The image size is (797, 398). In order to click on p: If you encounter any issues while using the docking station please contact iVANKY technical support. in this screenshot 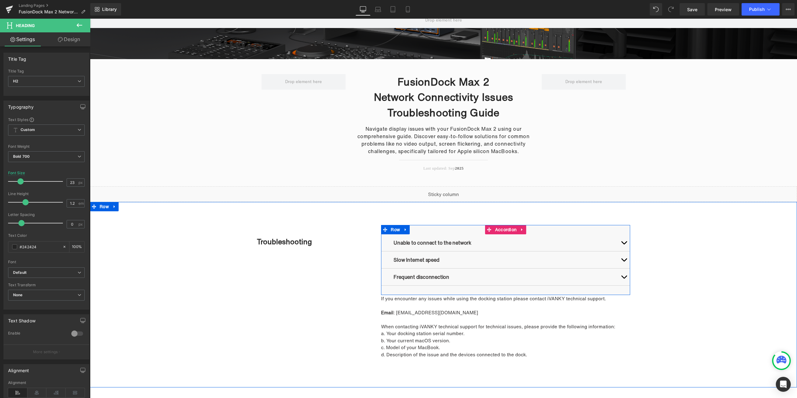, I will do `click(416, 280)`.